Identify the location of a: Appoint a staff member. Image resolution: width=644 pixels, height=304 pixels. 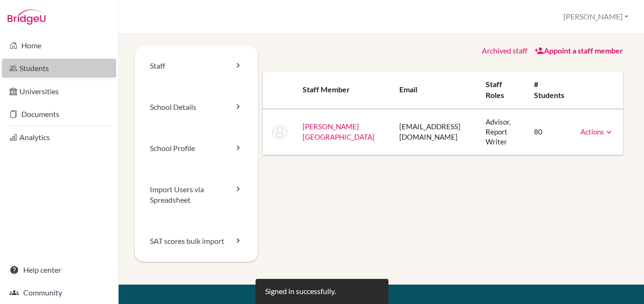
(579, 50).